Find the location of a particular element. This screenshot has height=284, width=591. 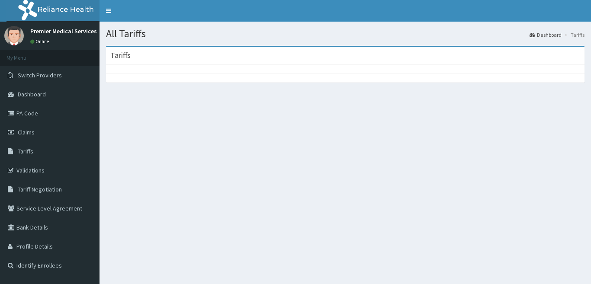

span: Switch Providers is located at coordinates (40, 75).